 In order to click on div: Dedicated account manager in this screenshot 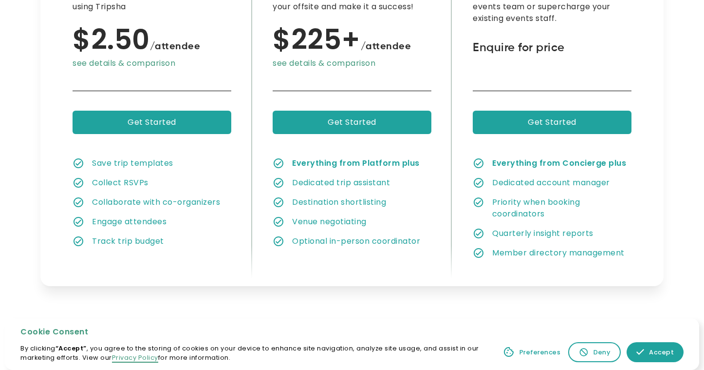, I will do `click(551, 183)`.